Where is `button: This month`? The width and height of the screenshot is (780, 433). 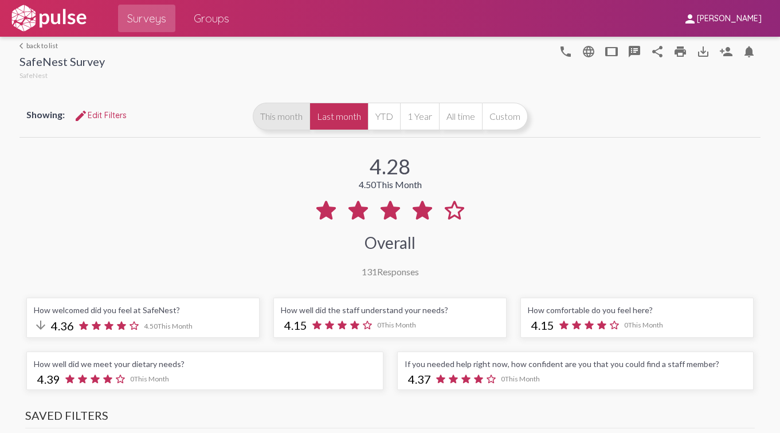 button: This month is located at coordinates (281, 116).